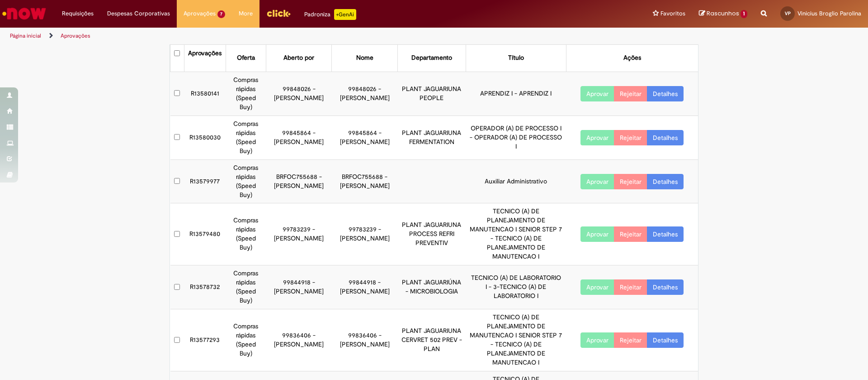 The width and height of the screenshot is (868, 380). I want to click on td: R13577293, so click(205, 340).